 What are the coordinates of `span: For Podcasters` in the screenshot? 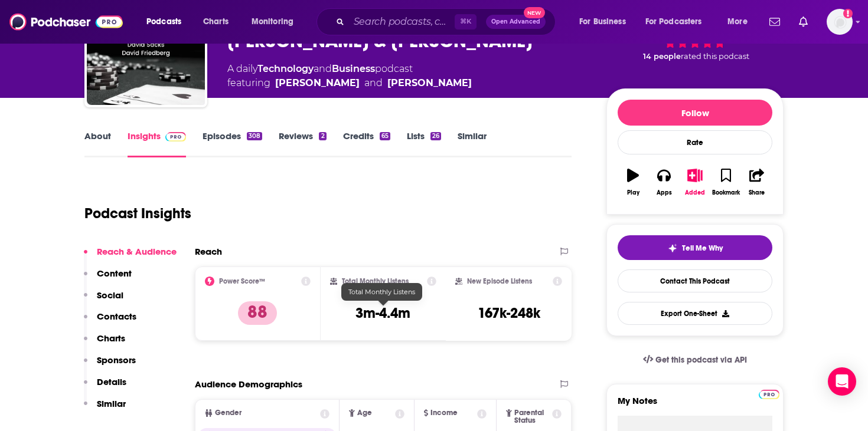 It's located at (673, 22).